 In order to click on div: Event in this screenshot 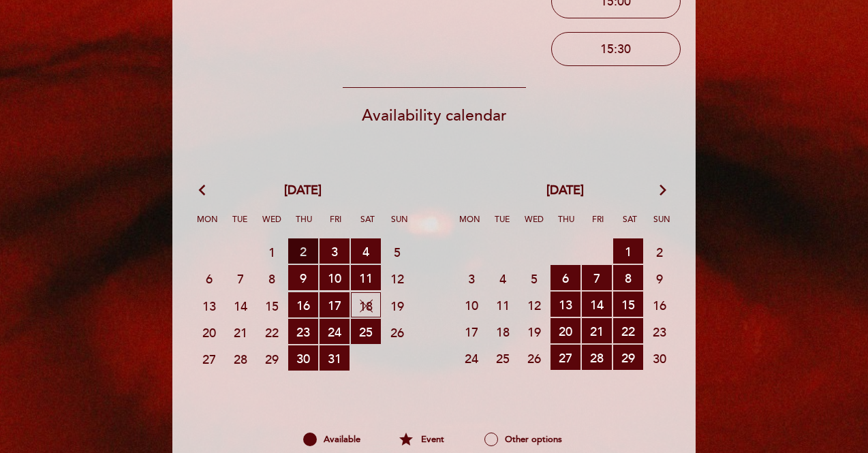, I will do `click(421, 440)`.